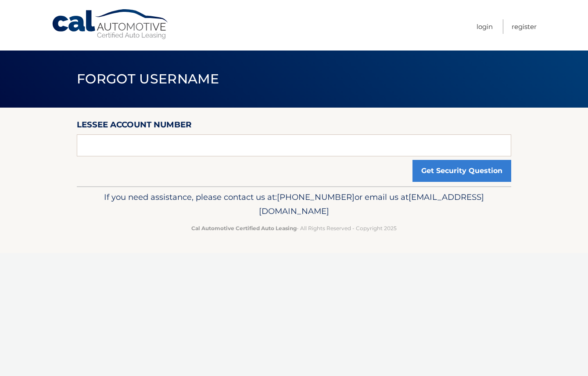 This screenshot has height=376, width=588. Describe the element at coordinates (524, 26) in the screenshot. I see `a: Register` at that location.